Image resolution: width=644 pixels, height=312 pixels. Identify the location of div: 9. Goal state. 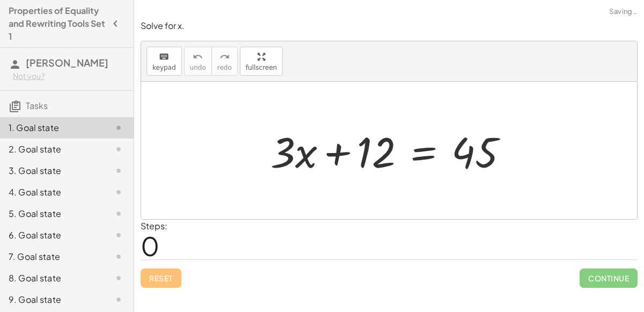
(51, 300).